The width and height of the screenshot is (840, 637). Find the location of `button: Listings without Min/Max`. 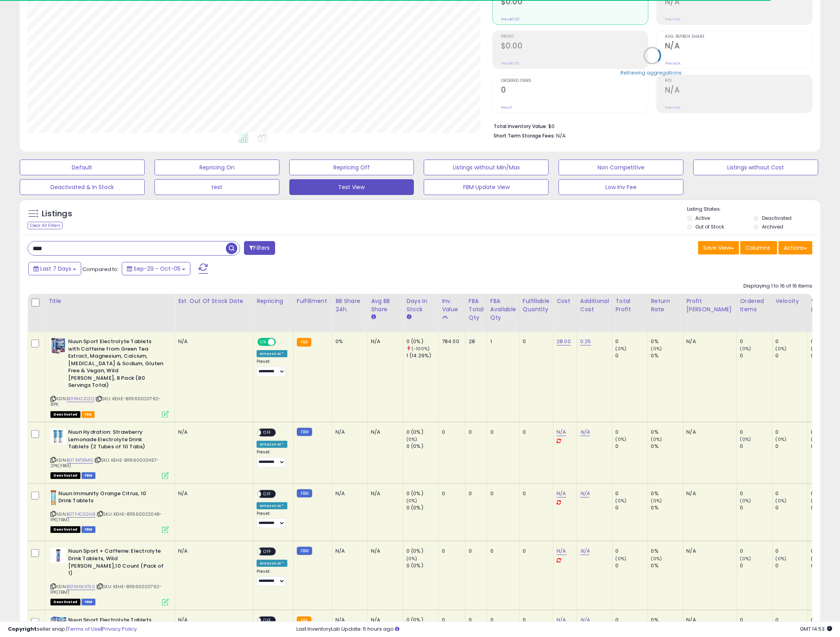

button: Listings without Min/Max is located at coordinates (486, 167).